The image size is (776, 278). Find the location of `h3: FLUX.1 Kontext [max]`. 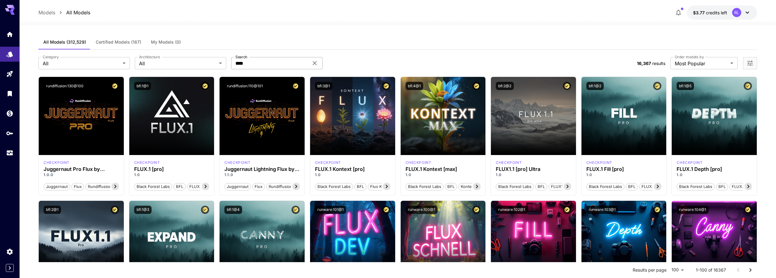

h3: FLUX.1 Kontext [max] is located at coordinates (443, 169).